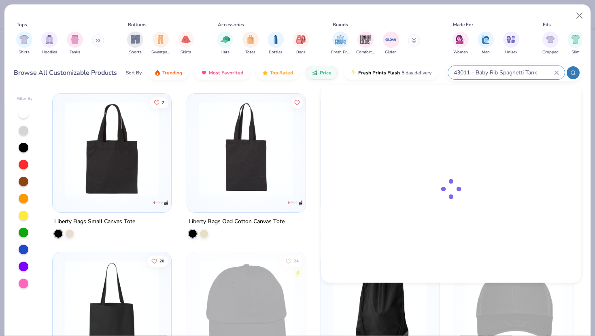 The image size is (595, 336). What do you see at coordinates (24, 43) in the screenshot?
I see `div: filter for Shirts` at bounding box center [24, 43].